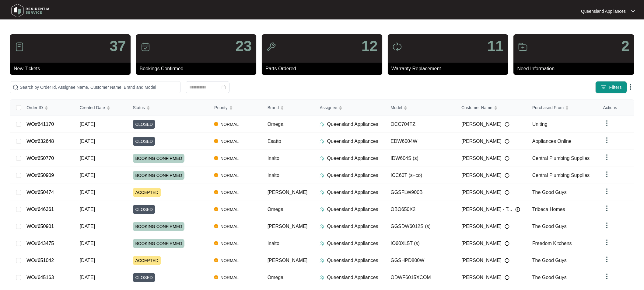  I want to click on button: filter iconFilters, so click(611, 87).